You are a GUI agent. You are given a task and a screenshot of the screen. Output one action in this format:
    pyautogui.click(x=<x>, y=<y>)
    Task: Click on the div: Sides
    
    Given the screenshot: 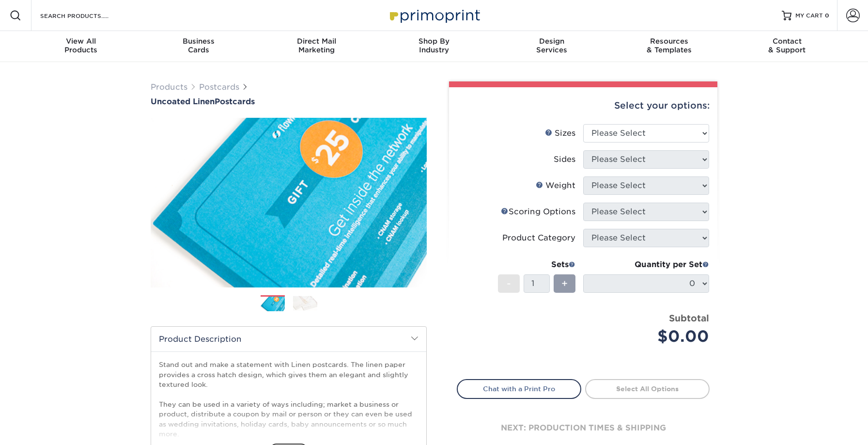 What is the action you would take?
    pyautogui.click(x=564, y=159)
    